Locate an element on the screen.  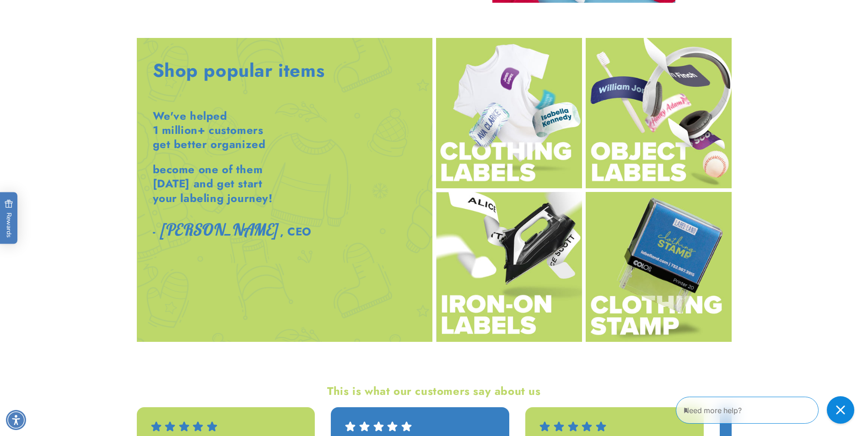
h2: Shop popular items is located at coordinates (239, 70).